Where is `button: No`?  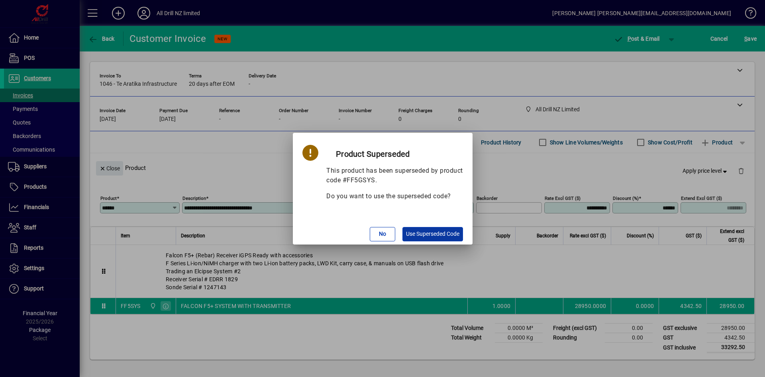 button: No is located at coordinates (383, 234).